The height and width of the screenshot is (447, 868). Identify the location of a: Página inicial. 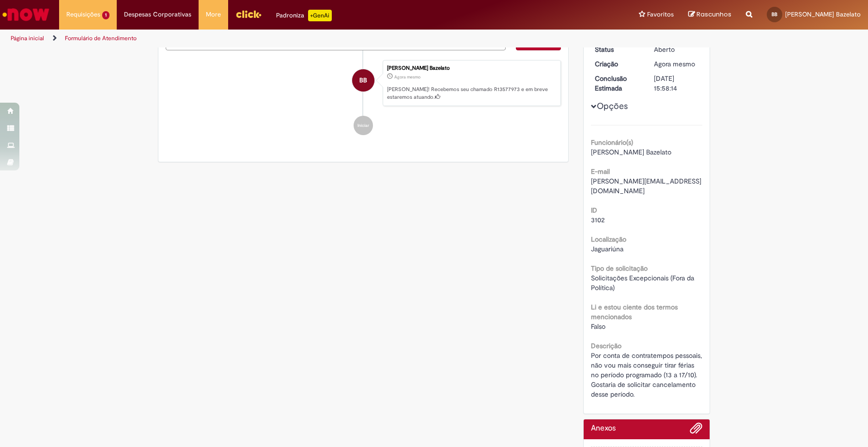
(27, 38).